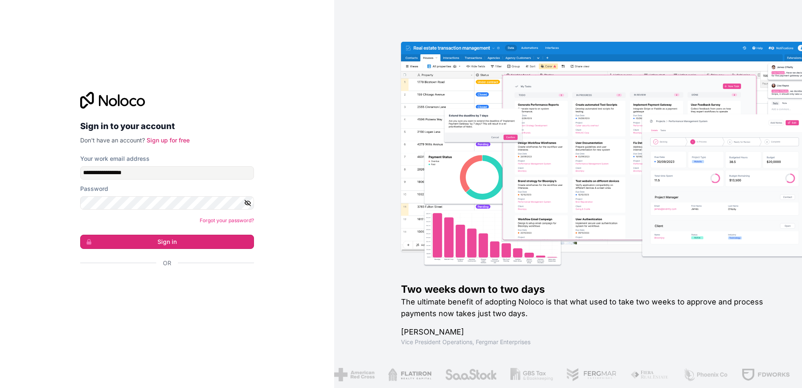  Describe the element at coordinates (115, 159) in the screenshot. I see `label: Your work email address` at that location.